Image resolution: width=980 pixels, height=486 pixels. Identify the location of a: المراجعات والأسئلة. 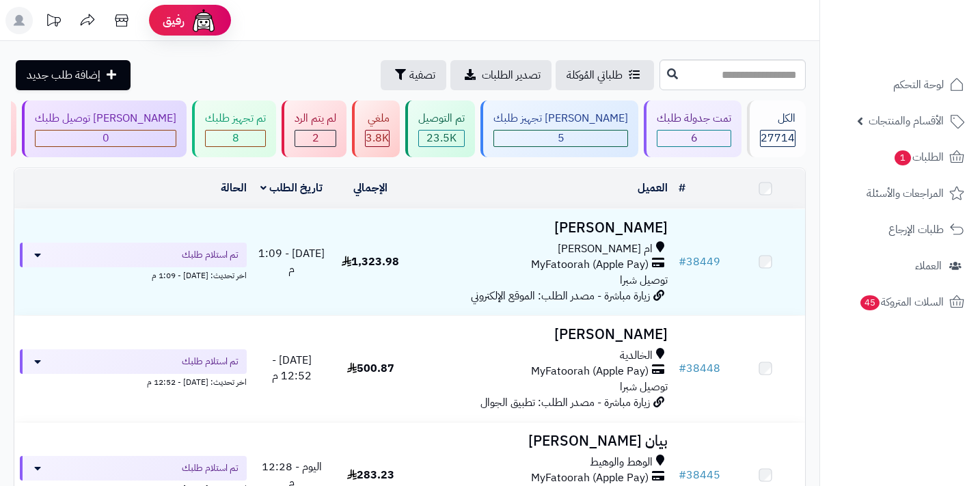
(900, 193).